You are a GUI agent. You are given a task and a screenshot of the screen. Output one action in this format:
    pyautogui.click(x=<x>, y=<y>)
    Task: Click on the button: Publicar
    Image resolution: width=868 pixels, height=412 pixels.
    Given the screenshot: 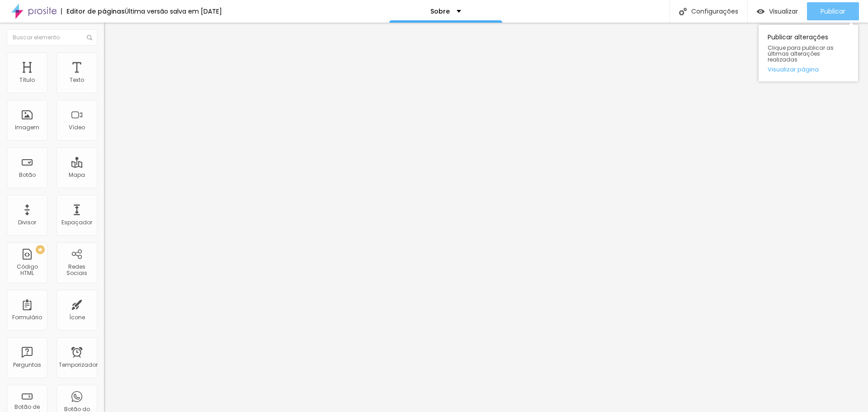 What is the action you would take?
    pyautogui.click(x=833, y=12)
    